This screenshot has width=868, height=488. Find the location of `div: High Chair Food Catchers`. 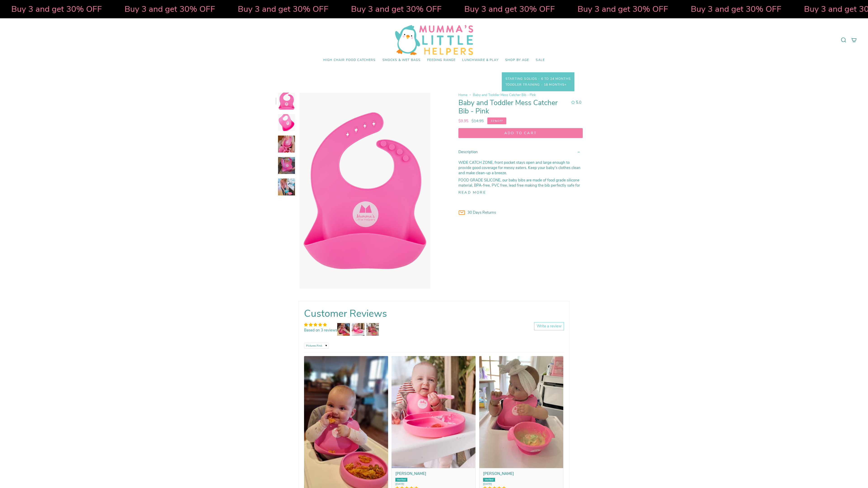

div: High Chair Food Catchers is located at coordinates (350, 60).